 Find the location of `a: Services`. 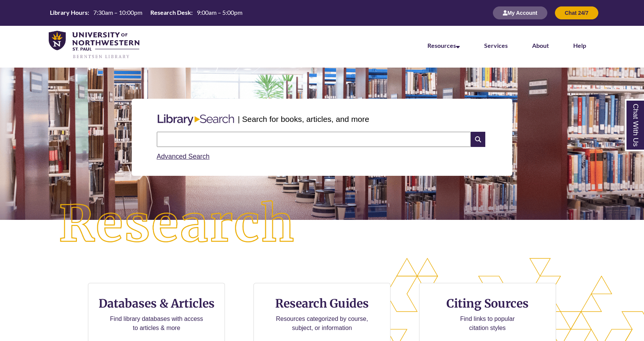

a: Services is located at coordinates (496, 45).